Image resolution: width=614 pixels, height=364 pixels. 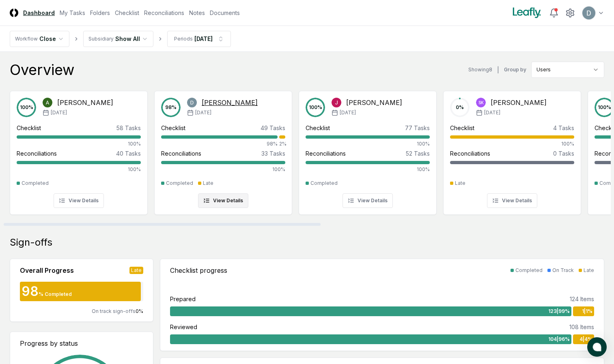 What do you see at coordinates (588, 311) in the screenshot?
I see `span: 1 | 1 %` at bounding box center [588, 311].